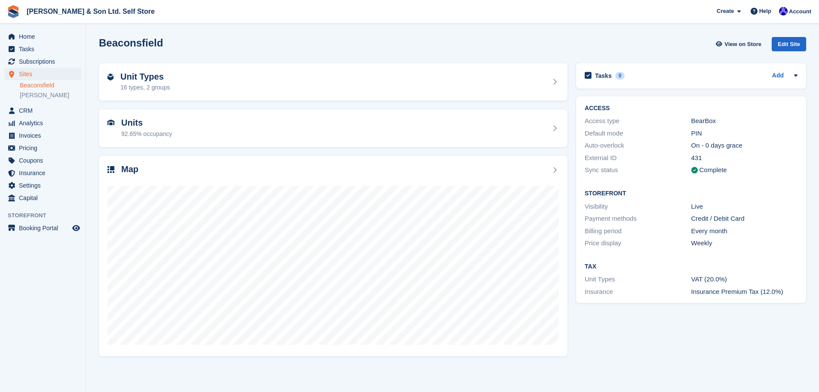  Describe the element at coordinates (604, 76) in the screenshot. I see `h2: Tasks` at that location.